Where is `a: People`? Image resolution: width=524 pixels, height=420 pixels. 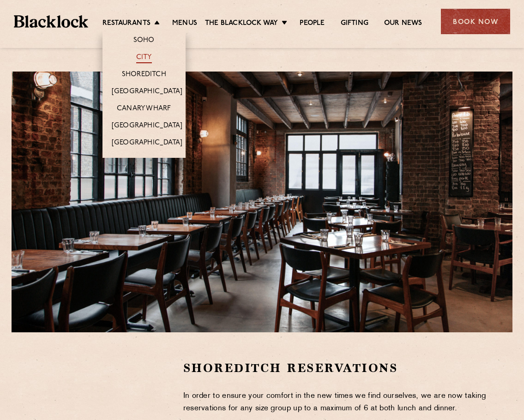
a: People is located at coordinates (312, 24).